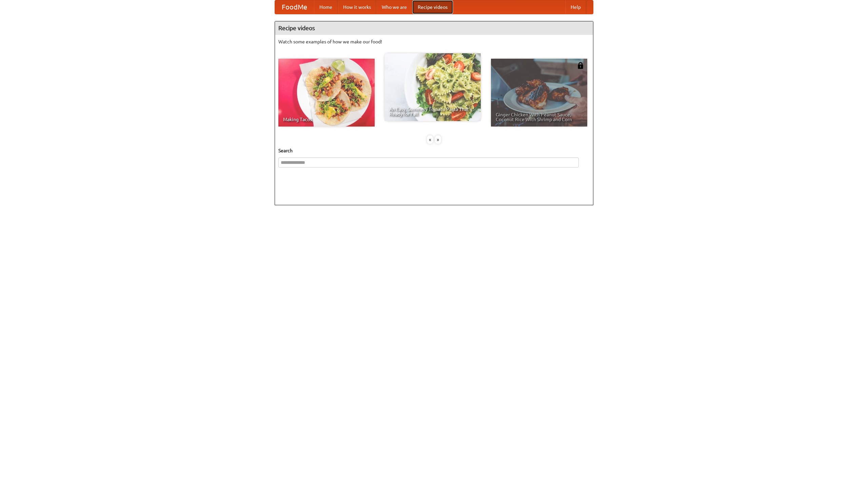 This screenshot has height=480, width=868. What do you see at coordinates (326, 92) in the screenshot?
I see `a: Making Tacos` at bounding box center [326, 92].